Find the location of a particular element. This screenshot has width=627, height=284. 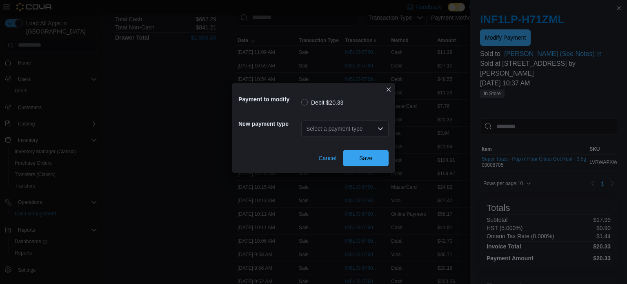

h5: Payment to modify is located at coordinates (269, 99).